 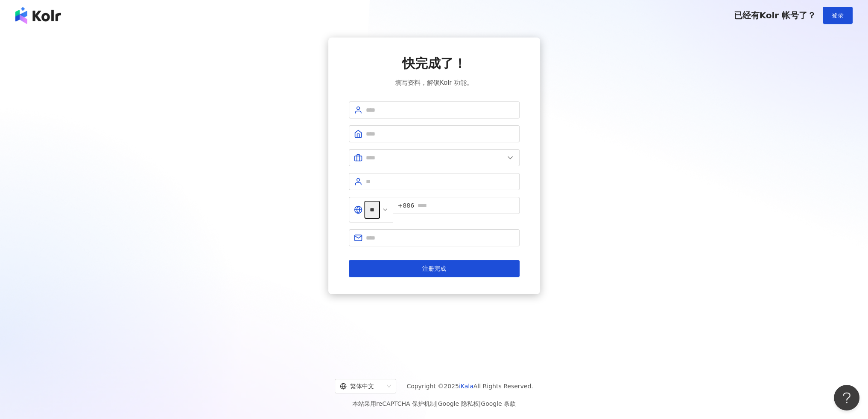 I want to click on font: 快完成了！, so click(x=434, y=63).